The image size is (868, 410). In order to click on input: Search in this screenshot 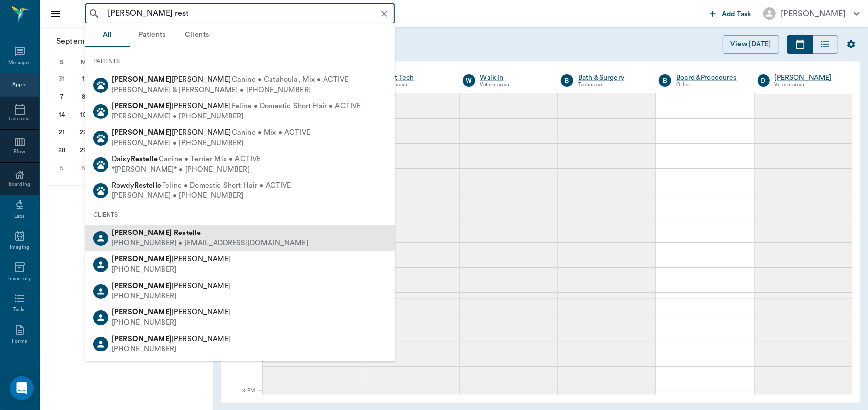, I will do `click(247, 14)`.